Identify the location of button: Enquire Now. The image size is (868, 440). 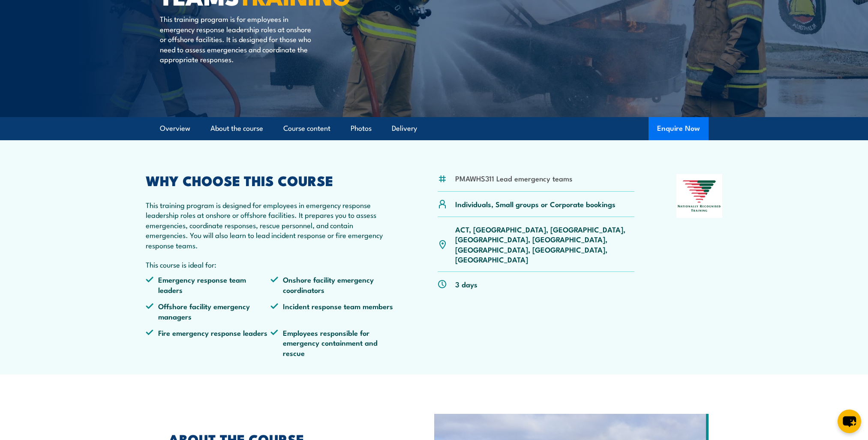
(678, 129).